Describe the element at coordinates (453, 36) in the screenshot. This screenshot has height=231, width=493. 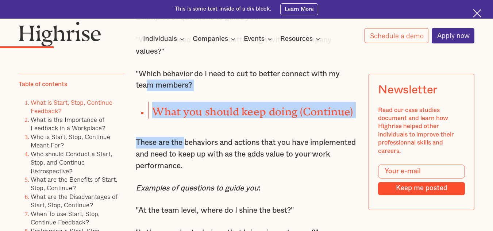
I see `a: Apply now` at that location.